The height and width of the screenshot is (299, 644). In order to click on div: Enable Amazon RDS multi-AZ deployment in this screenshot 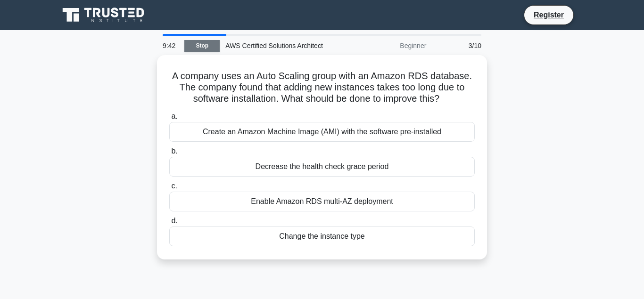, I will do `click(322, 202)`.